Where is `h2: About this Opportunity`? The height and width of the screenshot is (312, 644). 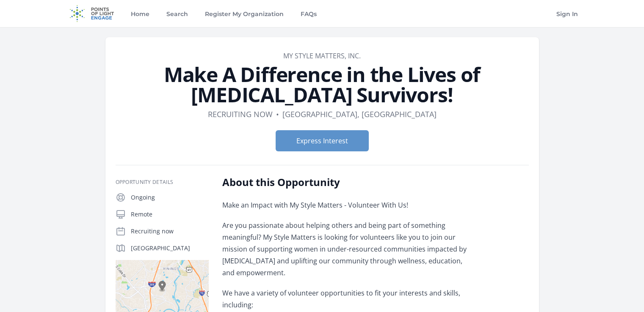
h2: About this Opportunity is located at coordinates (346, 182).